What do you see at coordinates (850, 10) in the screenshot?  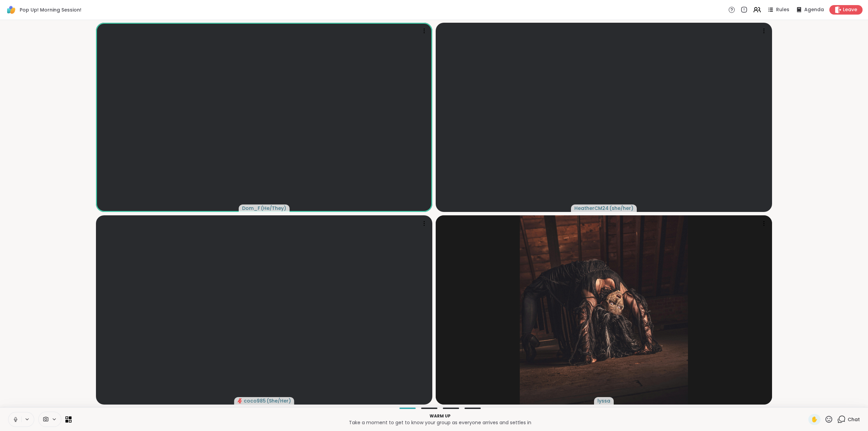 I see `span: Leave` at bounding box center [850, 10].